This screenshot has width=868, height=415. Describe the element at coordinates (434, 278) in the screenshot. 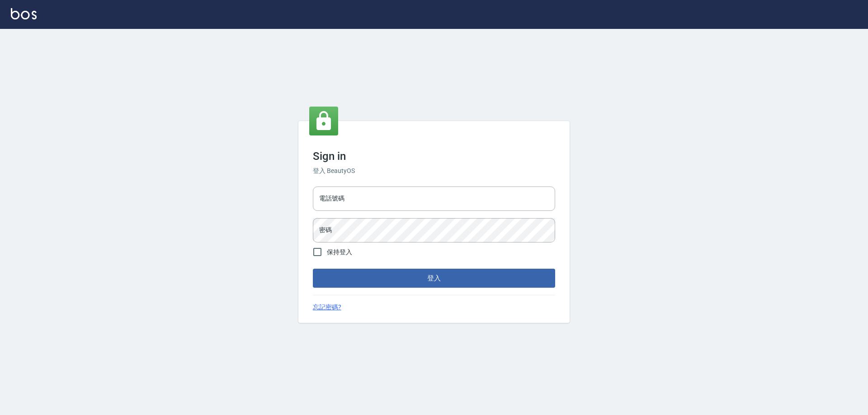

I see `button: 登入` at that location.